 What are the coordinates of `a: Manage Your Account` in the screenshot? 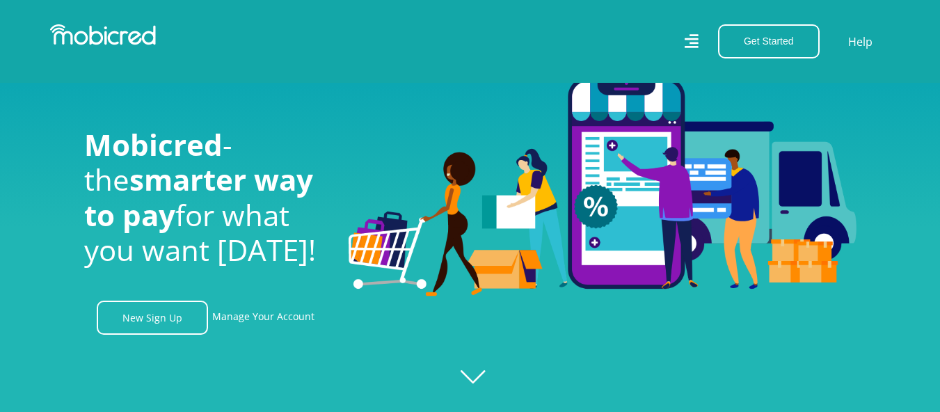 It's located at (263, 317).